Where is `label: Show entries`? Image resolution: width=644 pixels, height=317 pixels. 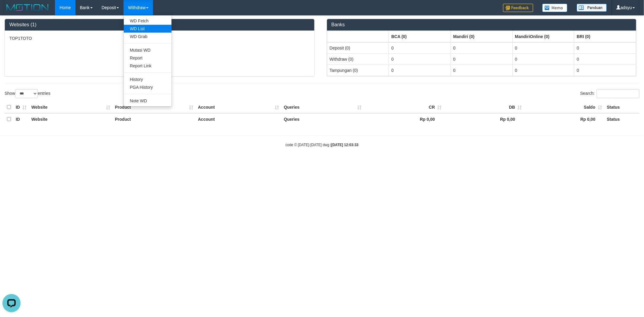
label: Show entries is located at coordinates (27, 93).